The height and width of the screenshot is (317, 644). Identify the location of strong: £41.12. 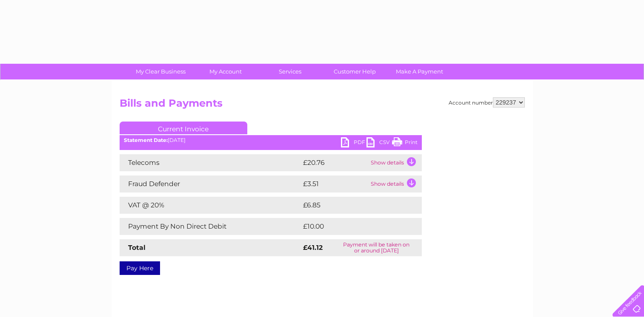
(313, 248).